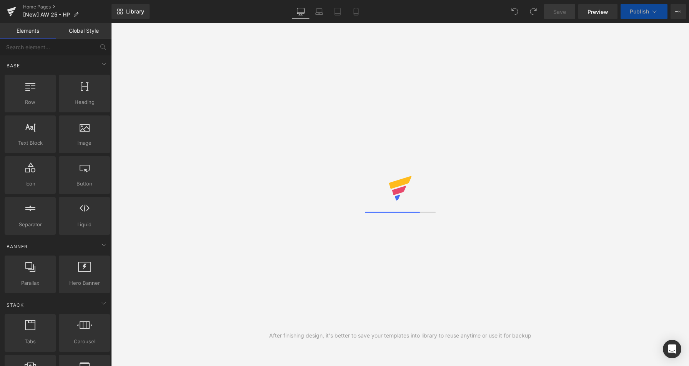 The height and width of the screenshot is (366, 689). I want to click on span: Base, so click(13, 65).